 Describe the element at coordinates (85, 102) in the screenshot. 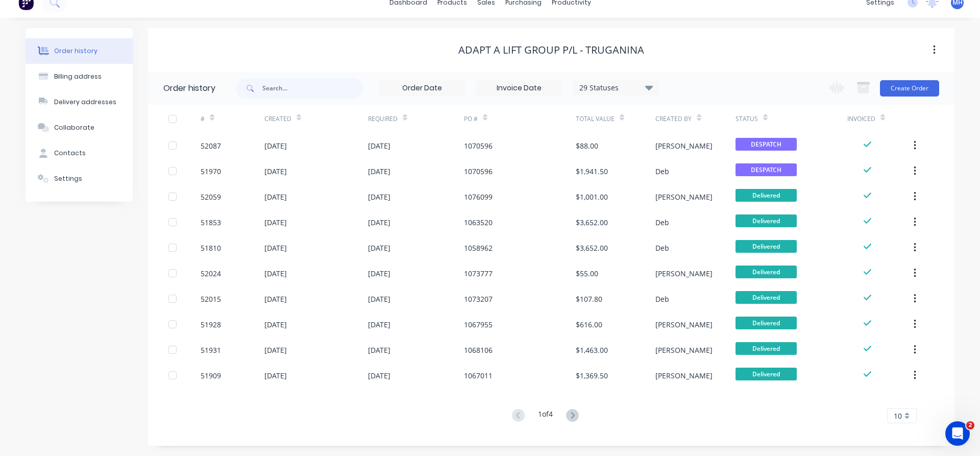

I see `div: Delivery addresses` at that location.